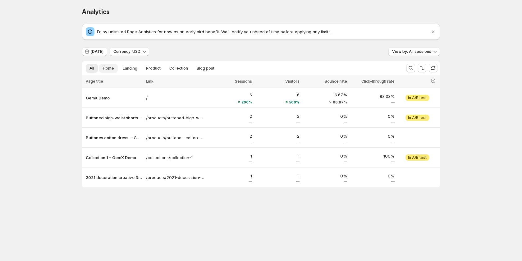 This screenshot has height=261, width=522. I want to click on button: Dismiss notification, so click(433, 32).